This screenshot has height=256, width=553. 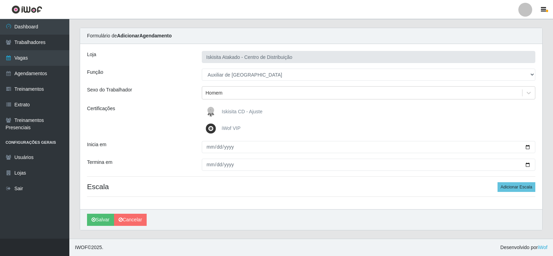 I want to click on img: Iskisita CD - Ajuste, so click(x=212, y=112).